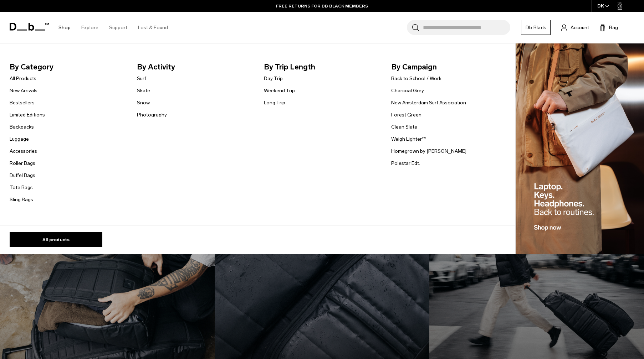  I want to click on a: Luggage, so click(20, 139).